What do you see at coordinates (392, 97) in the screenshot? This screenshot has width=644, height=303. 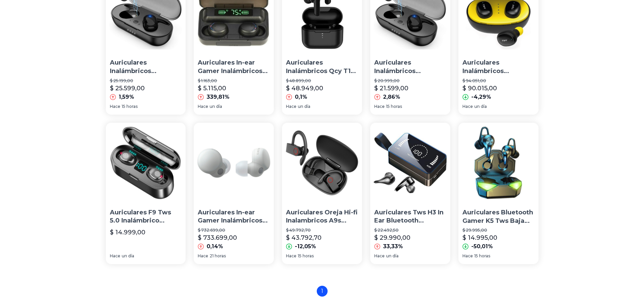 I see `p: 2,86%` at bounding box center [392, 97].